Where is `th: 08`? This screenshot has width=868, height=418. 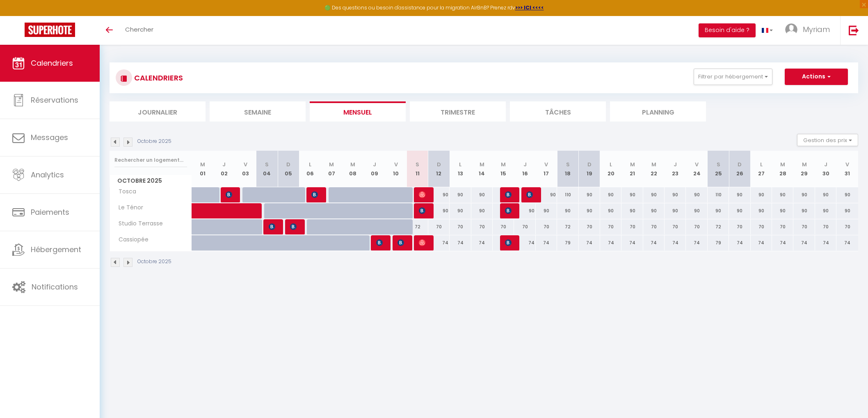 th: 08 is located at coordinates (353, 169).